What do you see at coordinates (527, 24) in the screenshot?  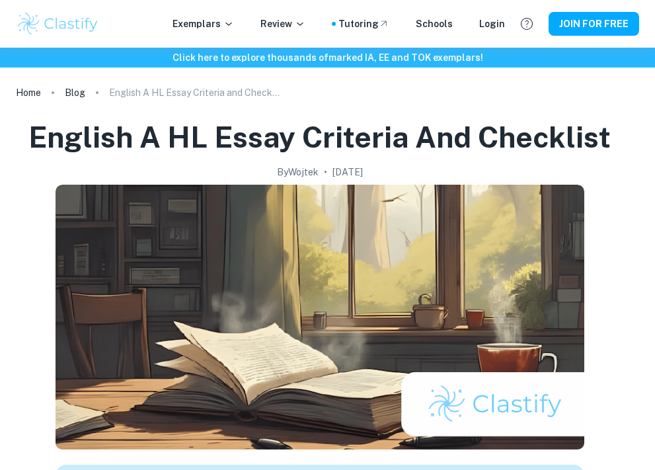 I see `button: Help and Feedback` at bounding box center [527, 24].